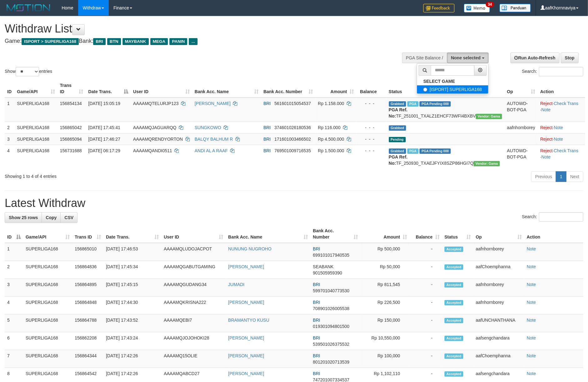  Describe the element at coordinates (561, 177) in the screenshot. I see `a: 1` at that location.